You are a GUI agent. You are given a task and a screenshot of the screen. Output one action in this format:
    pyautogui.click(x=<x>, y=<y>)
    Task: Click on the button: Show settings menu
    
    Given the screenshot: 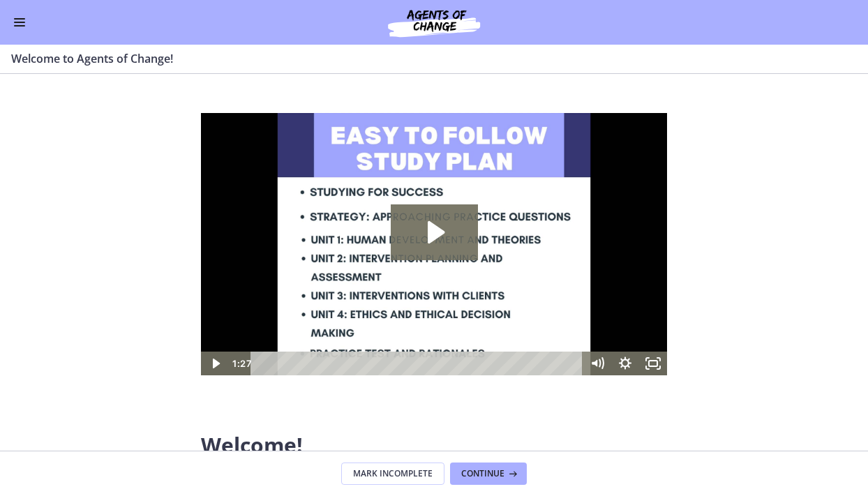 What is the action you would take?
    pyautogui.click(x=424, y=250)
    